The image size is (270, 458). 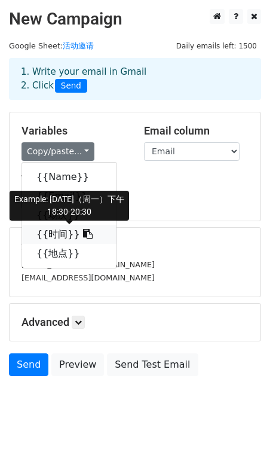 I want to click on a: Preview, so click(x=78, y=365).